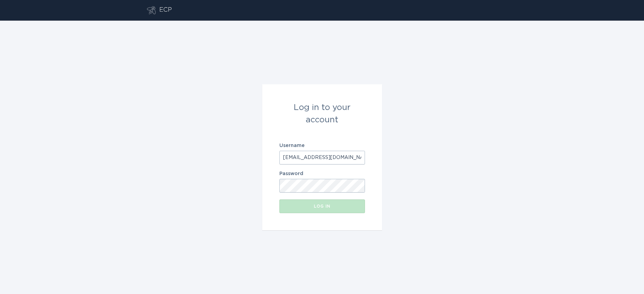 This screenshot has width=644, height=294. What do you see at coordinates (322, 174) in the screenshot?
I see `label: Password` at bounding box center [322, 174].